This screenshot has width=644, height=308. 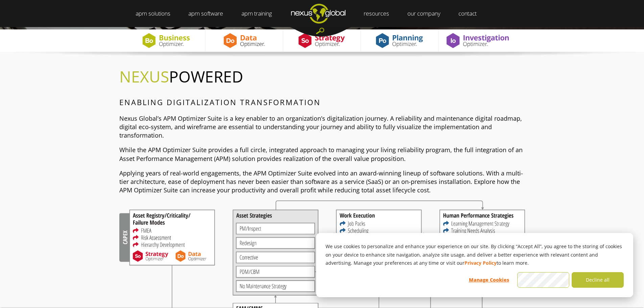 I want to click on img: IOstacked, so click(x=478, y=40).